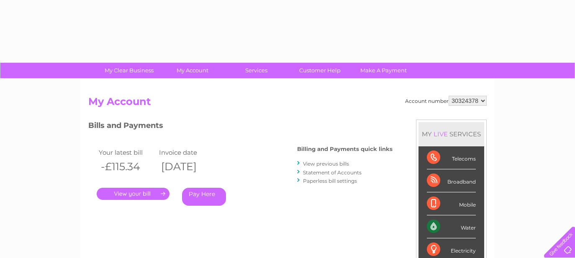 The height and width of the screenshot is (258, 575). What do you see at coordinates (127, 152) in the screenshot?
I see `td: Your latest bill` at bounding box center [127, 152].